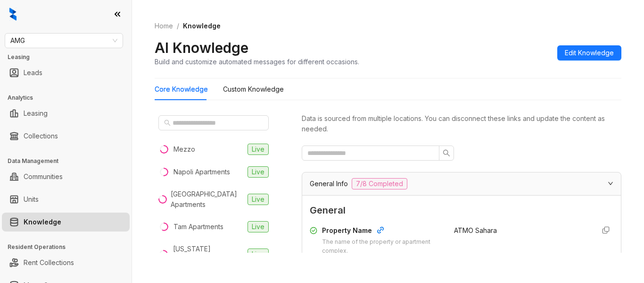 The width and height of the screenshot is (644, 283). I want to click on h2: AI Knowledge, so click(201, 47).